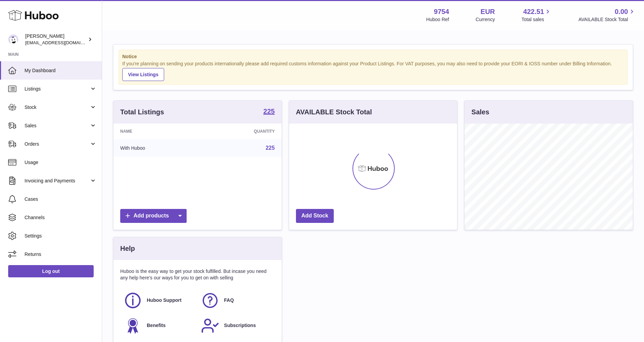  I want to click on a: Add Stock, so click(315, 216).